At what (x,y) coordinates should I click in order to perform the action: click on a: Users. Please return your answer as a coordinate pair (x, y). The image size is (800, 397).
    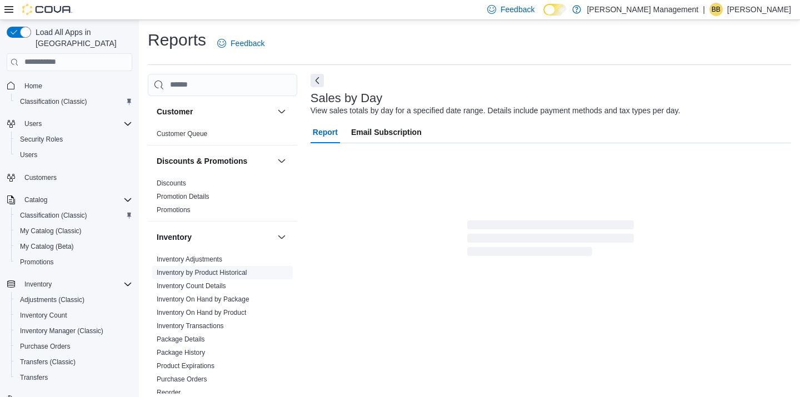
    Looking at the image, I should click on (28, 155).